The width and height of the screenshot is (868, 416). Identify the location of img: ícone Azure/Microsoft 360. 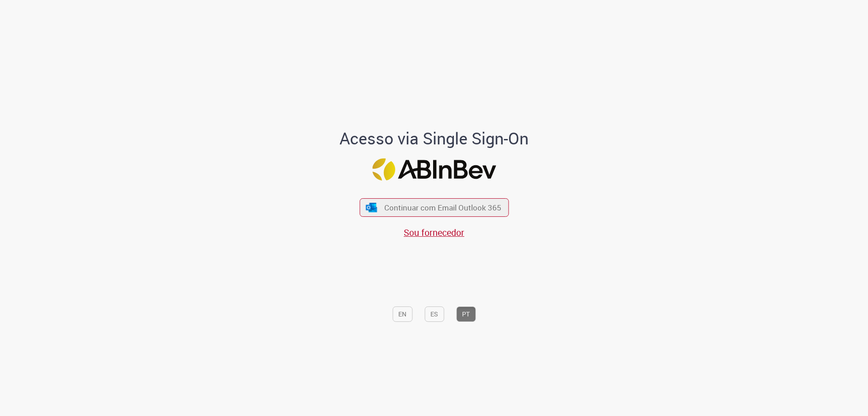
(371, 207).